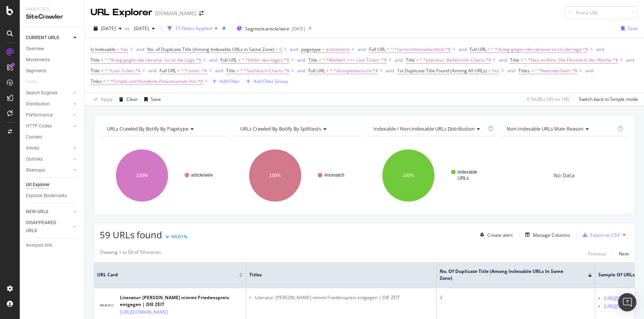 The width and height of the screenshot is (644, 319). I want to click on div: Sitemaps, so click(35, 170).